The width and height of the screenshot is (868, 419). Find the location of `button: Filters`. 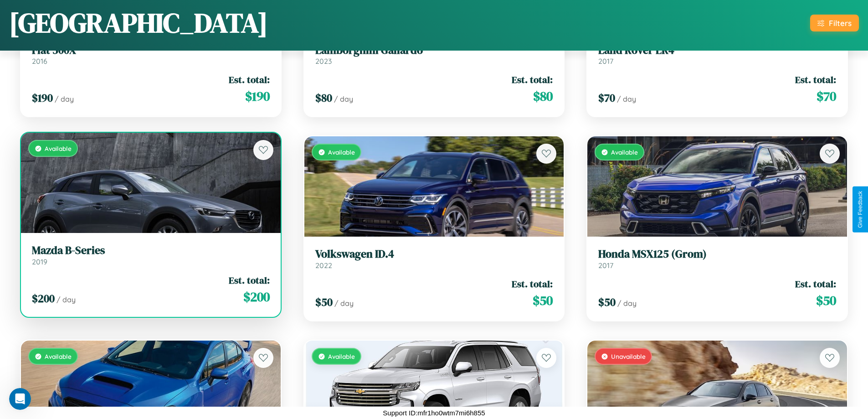

button: Filters is located at coordinates (834, 23).